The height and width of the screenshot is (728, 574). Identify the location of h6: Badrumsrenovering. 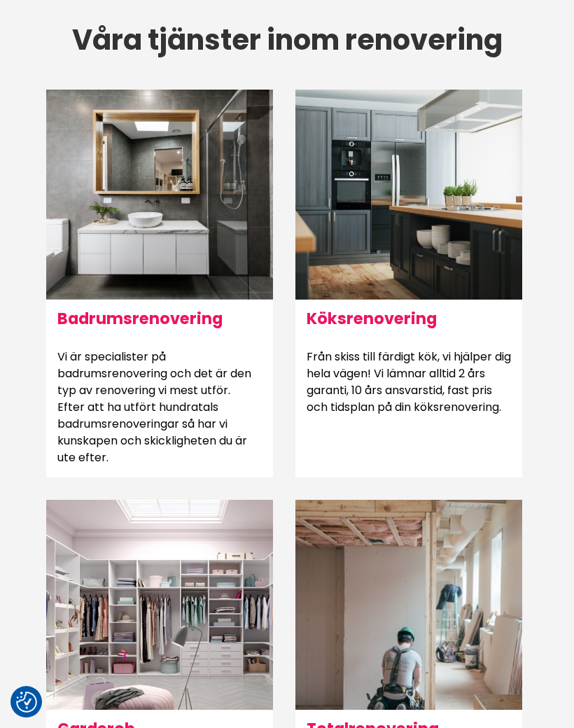
(159, 318).